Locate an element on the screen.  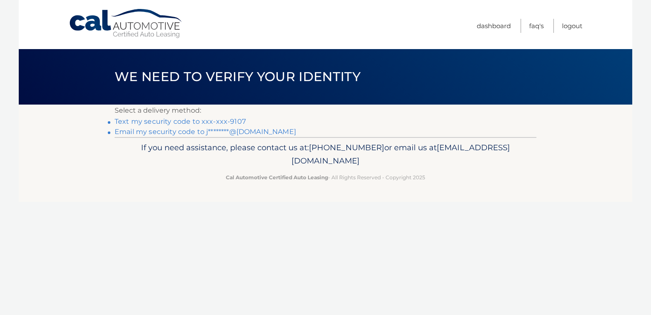
a: FAQ's is located at coordinates (537, 26).